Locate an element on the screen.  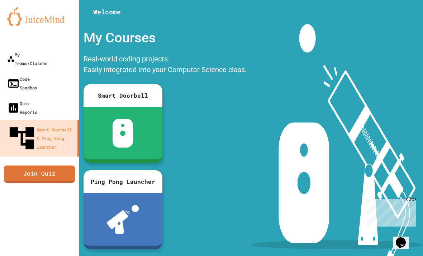
div: Ping Pong Launcher is located at coordinates (123, 181).